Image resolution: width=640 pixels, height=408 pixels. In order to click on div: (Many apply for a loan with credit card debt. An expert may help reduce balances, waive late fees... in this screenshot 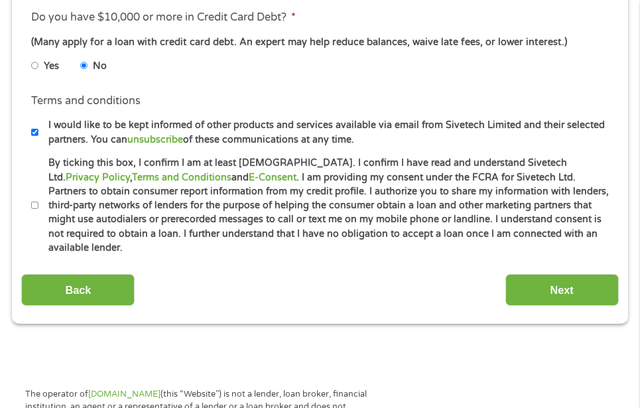, I will do `click(320, 42)`.